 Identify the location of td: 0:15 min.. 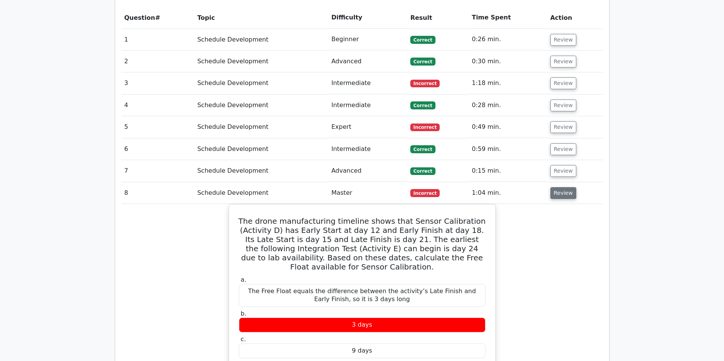
(507, 171).